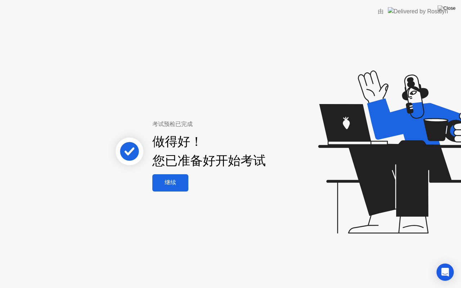 Image resolution: width=461 pixels, height=288 pixels. What do you see at coordinates (381, 12) in the screenshot?
I see `div: 由` at bounding box center [381, 12].